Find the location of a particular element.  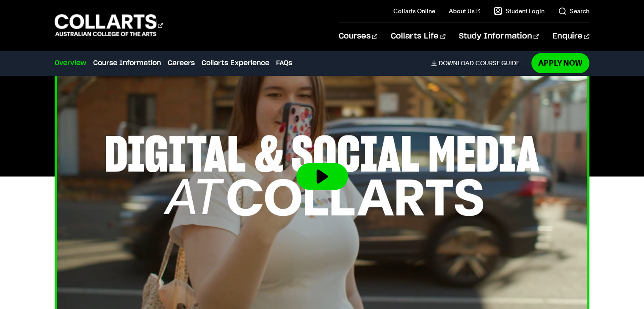

div: Go to homepage is located at coordinates (109, 25).